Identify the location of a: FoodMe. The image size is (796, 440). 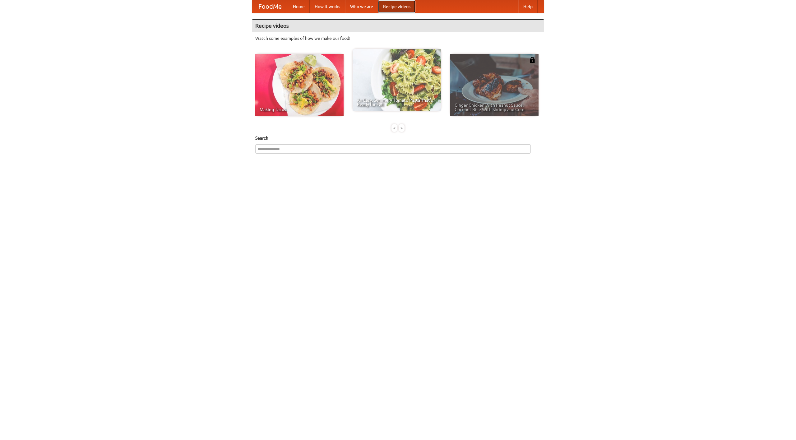
(270, 7).